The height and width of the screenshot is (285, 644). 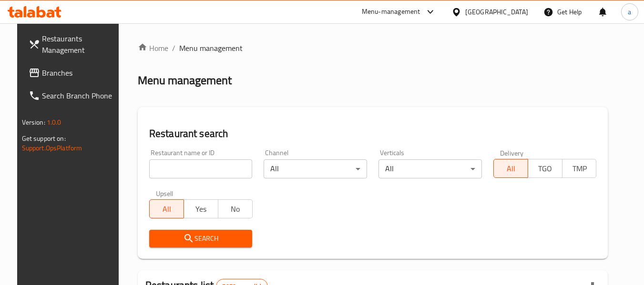 What do you see at coordinates (54, 123) in the screenshot?
I see `span: 1.0.0` at bounding box center [54, 123].